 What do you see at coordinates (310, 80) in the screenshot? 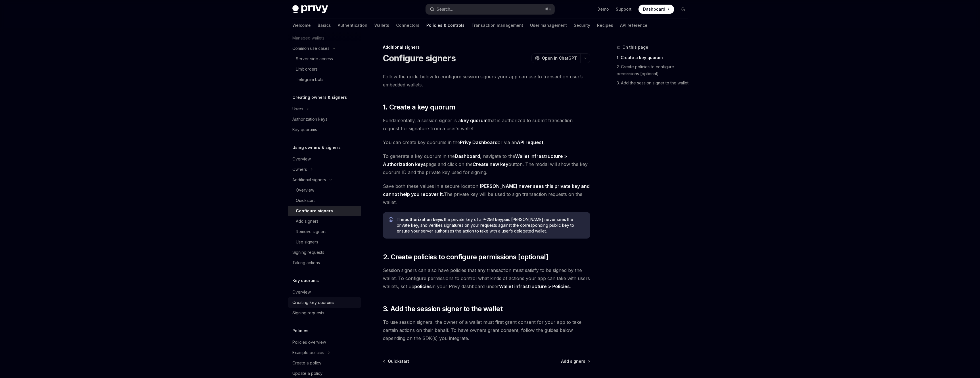
I see `div: Telegram bots` at bounding box center [310, 80].